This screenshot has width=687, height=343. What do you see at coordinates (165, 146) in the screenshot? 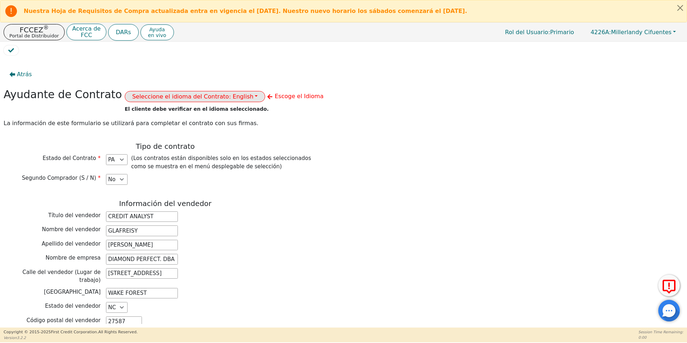
I see `h3: Tipo de contrato` at bounding box center [165, 146].